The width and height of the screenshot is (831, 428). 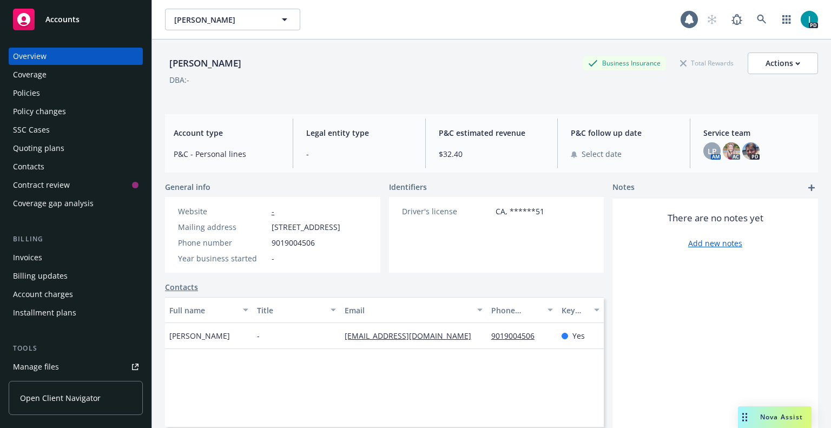 I want to click on div: Contacts, so click(x=29, y=167).